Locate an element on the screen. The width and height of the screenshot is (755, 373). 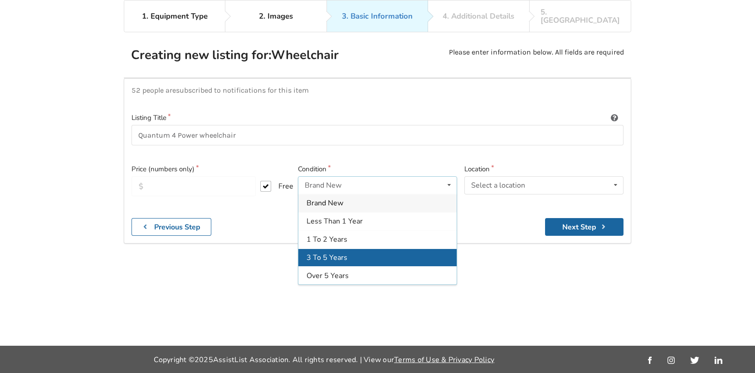
span: 1 To 2 Years is located at coordinates (327, 239).